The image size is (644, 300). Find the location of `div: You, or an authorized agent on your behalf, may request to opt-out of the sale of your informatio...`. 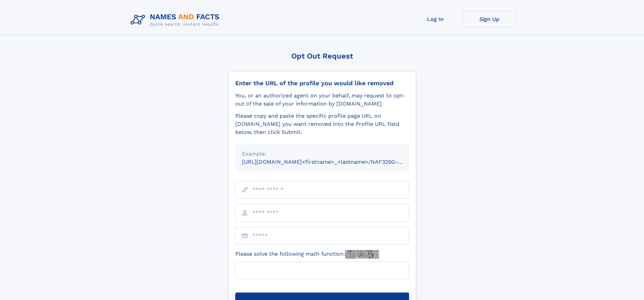

div: You, or an authorized agent on your behalf, may request to opt-out of the sale of your informatio... is located at coordinates (322, 99).